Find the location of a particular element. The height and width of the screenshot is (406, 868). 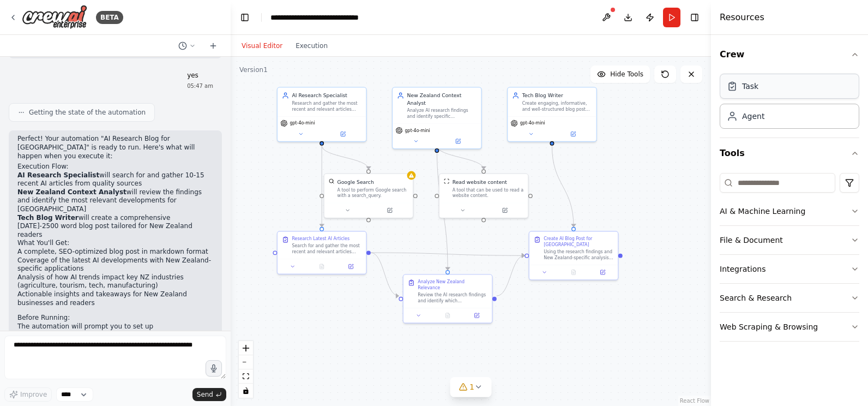

div: Google Search is located at coordinates (356, 182).